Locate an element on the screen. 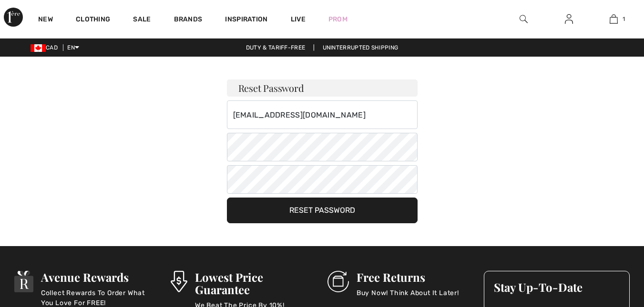 The height and width of the screenshot is (307, 644). h3: Avenue Rewards is located at coordinates (99, 277).